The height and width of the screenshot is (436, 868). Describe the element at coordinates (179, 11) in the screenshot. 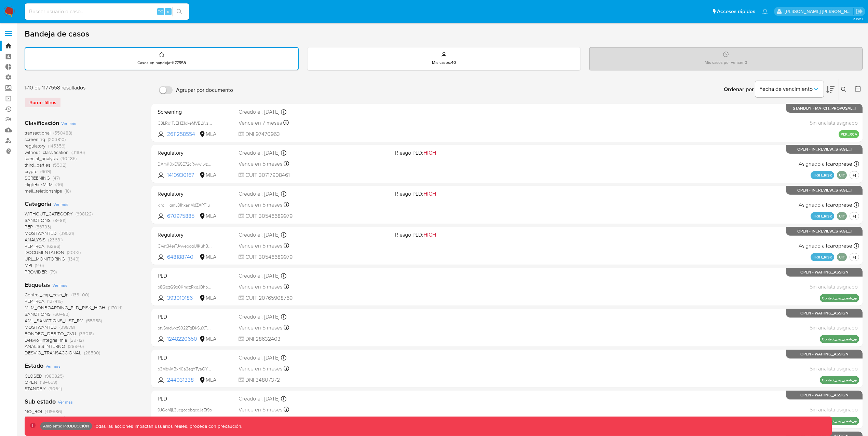

I see `button: search-icon` at that location.